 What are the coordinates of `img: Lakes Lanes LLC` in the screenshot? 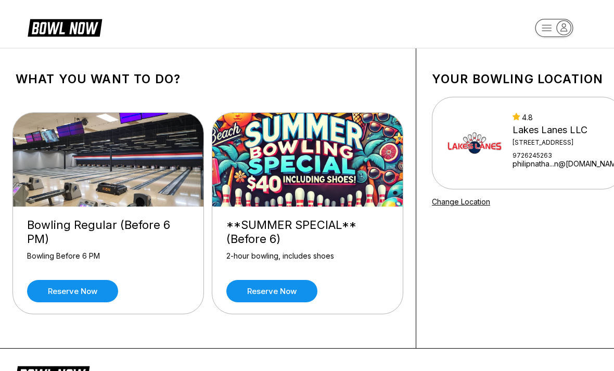 It's located at (474, 143).